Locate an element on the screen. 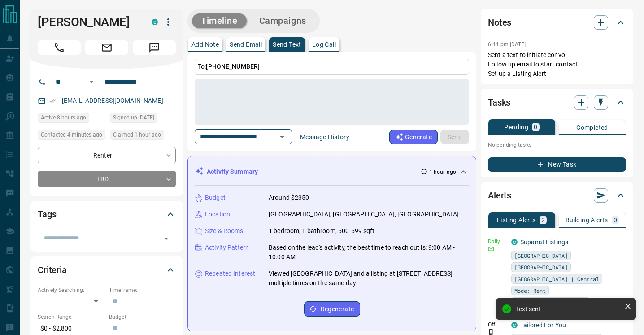  p: Daily is located at coordinates (497, 242).